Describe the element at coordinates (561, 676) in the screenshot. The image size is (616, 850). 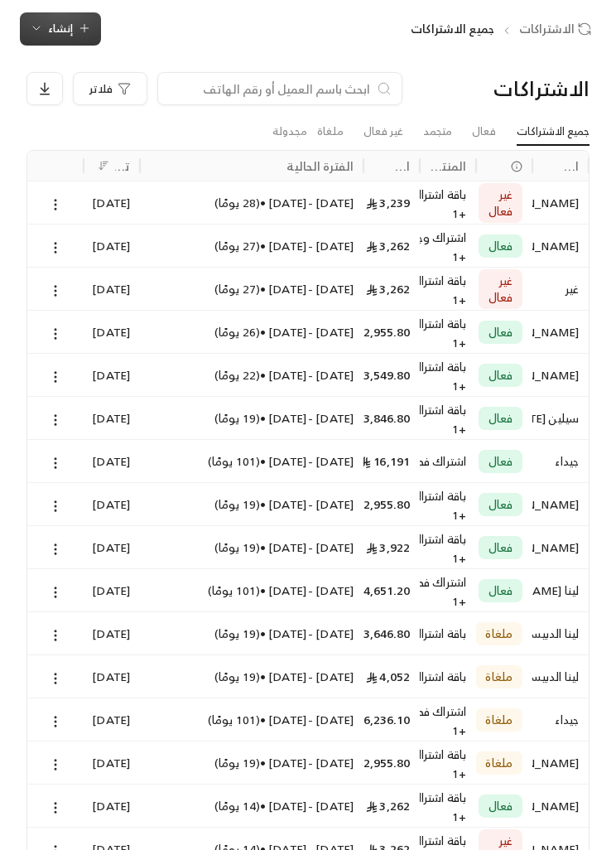
I see `div: لينا الدبيسي` at that location.